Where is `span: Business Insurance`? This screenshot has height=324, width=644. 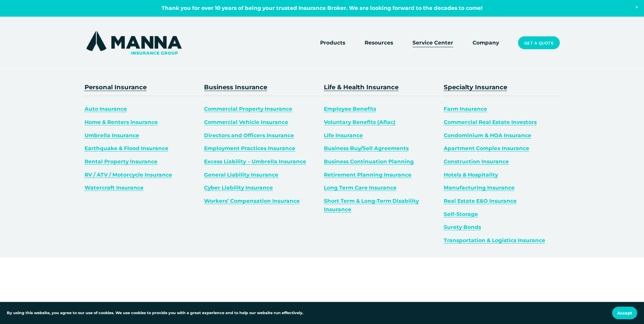
span: Business Insurance is located at coordinates (235, 87).